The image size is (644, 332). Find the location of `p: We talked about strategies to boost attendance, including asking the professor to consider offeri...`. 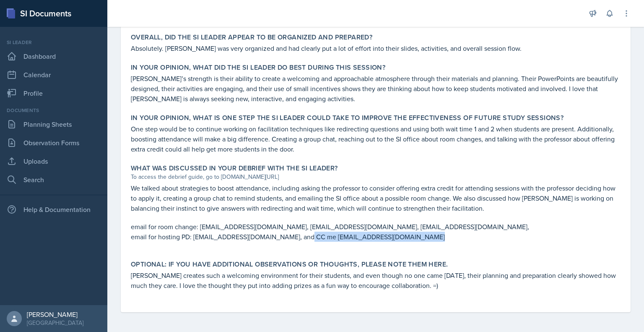

p: We talked about strategies to boost attendance, including asking the professor to consider offeri... is located at coordinates (376, 198).